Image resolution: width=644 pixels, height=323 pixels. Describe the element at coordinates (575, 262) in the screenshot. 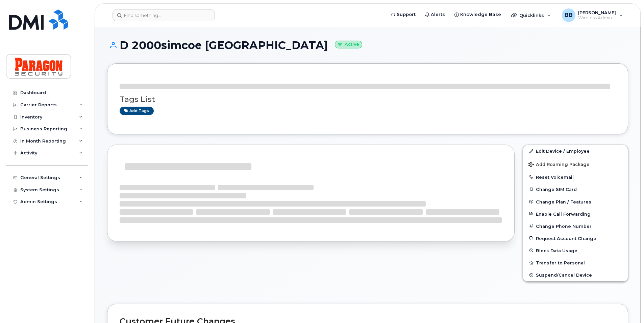

I see `button: Transfer to Personal` at that location.